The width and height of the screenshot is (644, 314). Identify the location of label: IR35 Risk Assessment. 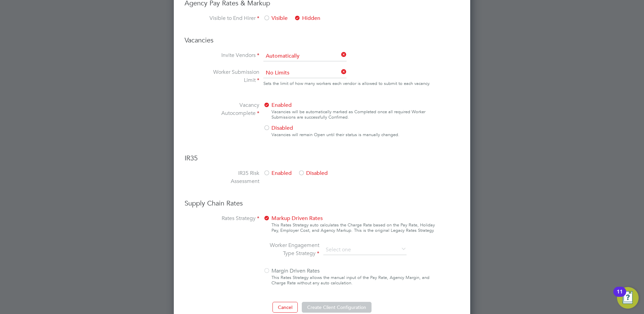
(234, 177).